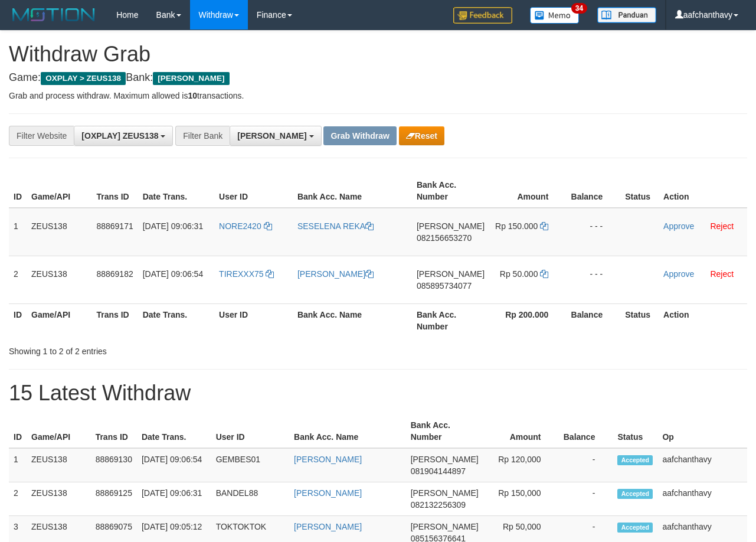 Image resolution: width=756 pixels, height=542 pixels. What do you see at coordinates (158, 349) in the screenshot?
I see `div: Showing 1 to 2 of 2 entries` at bounding box center [158, 349].